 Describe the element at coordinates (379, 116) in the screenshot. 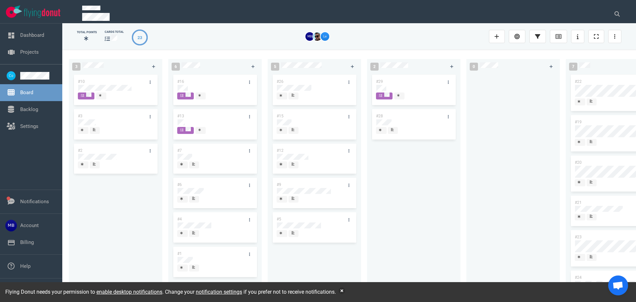

I see `a: #28` at that location.